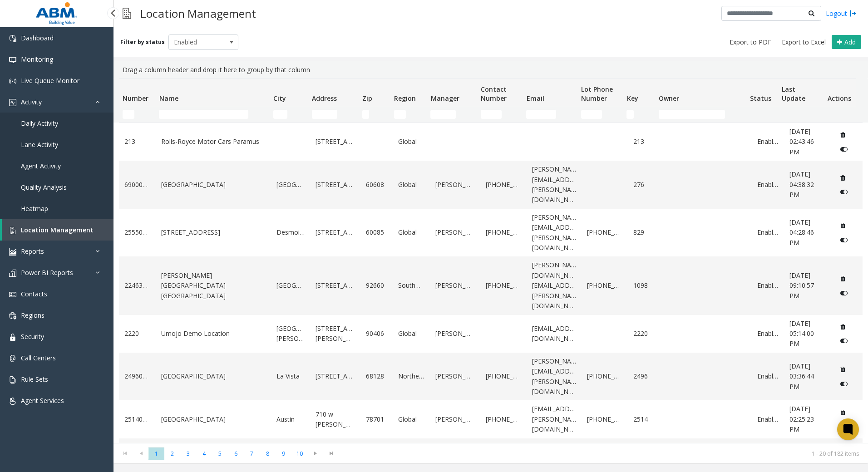 This screenshot has height=472, width=868. Describe the element at coordinates (280, 114) in the screenshot. I see `input: City Filter` at that location.